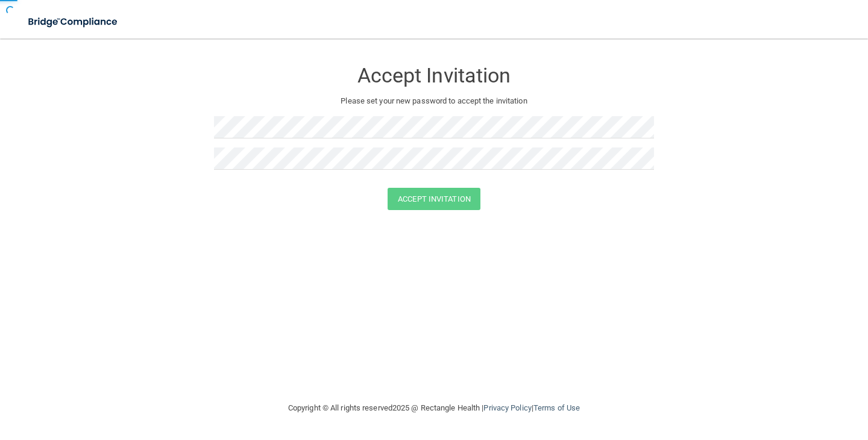  I want to click on div: Copyright © All rights reserved 2025 @ Rectangle Health | |, so click(434, 408).